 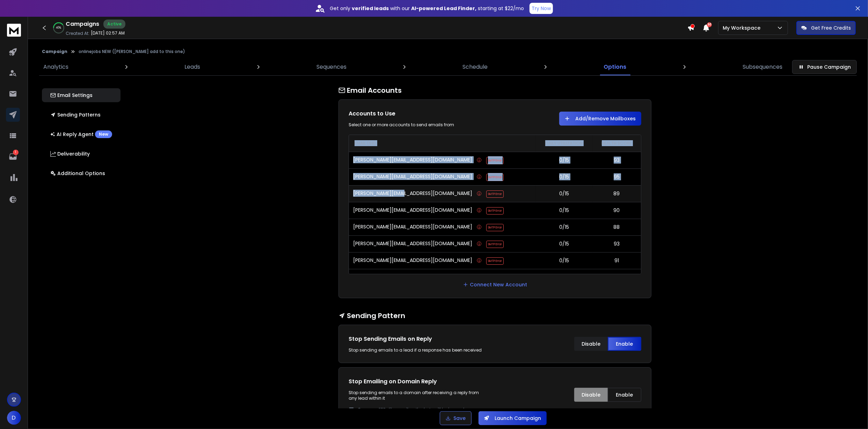 What do you see at coordinates (475, 67) in the screenshot?
I see `a: Schedule` at bounding box center [475, 67].